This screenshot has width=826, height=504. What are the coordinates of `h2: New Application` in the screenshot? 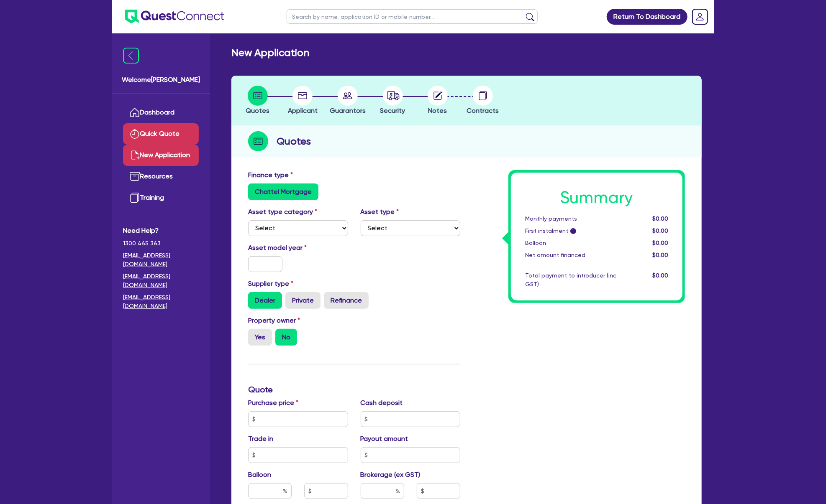 It's located at (270, 53).